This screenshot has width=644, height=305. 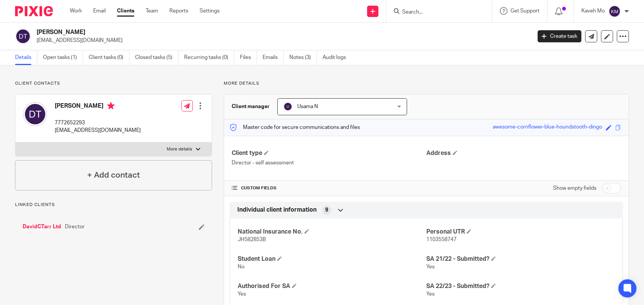 What do you see at coordinates (26, 57) in the screenshot?
I see `a: Details` at bounding box center [26, 57].